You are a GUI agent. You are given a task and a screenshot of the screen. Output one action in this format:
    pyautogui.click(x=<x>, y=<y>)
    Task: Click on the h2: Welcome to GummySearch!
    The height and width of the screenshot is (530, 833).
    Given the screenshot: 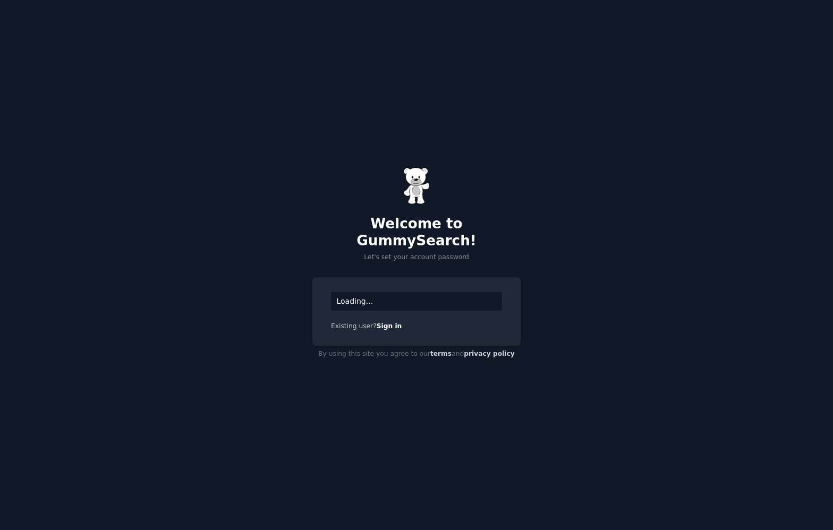 What is the action you would take?
    pyautogui.click(x=417, y=232)
    